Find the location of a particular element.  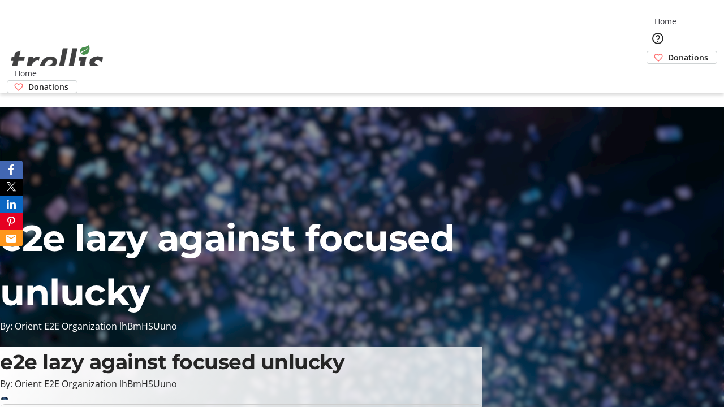

button: Help is located at coordinates (658, 38).